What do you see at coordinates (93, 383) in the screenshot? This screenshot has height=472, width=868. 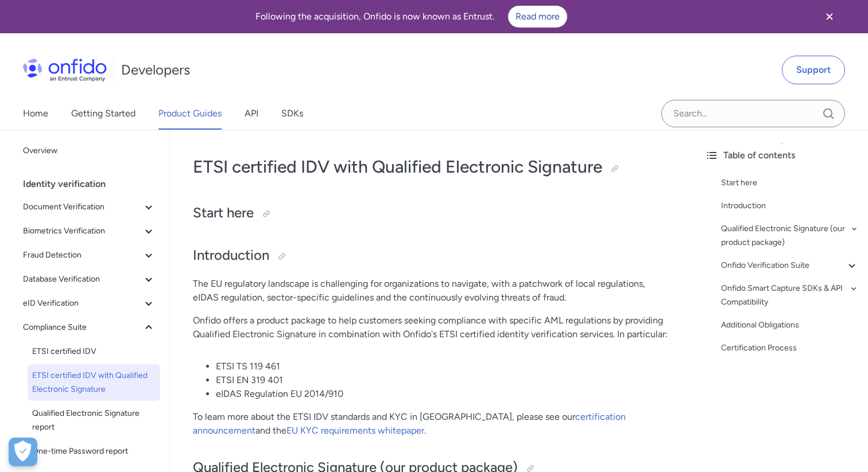 I see `a: ETSI certified IDV with Qualified Electronic Signature` at bounding box center [93, 383].